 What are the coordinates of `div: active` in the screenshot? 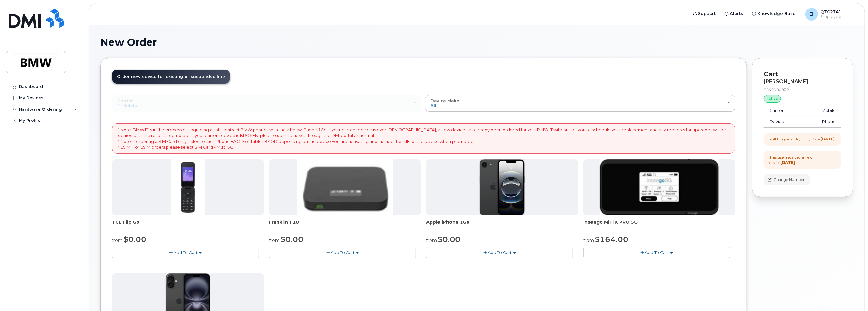 It's located at (772, 99).